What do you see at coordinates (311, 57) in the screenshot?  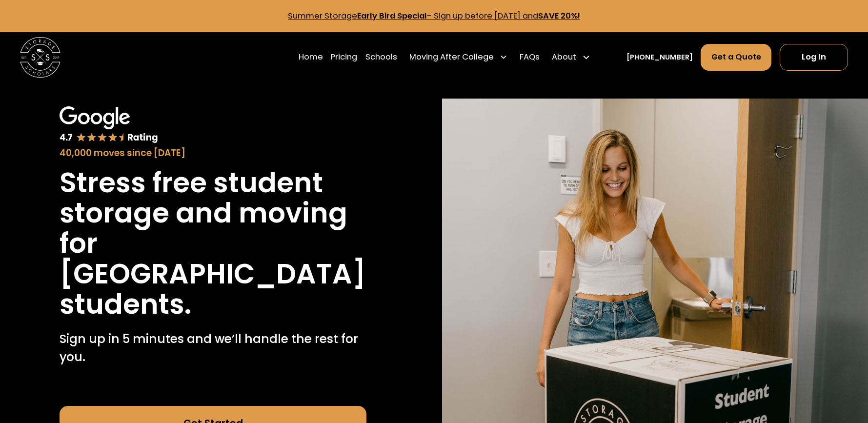 I see `a: Home` at bounding box center [311, 57].